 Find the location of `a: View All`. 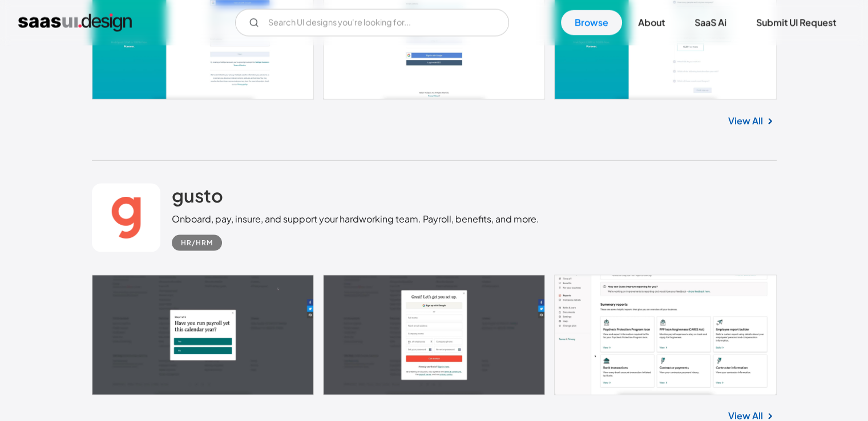

a: View All is located at coordinates (745, 121).